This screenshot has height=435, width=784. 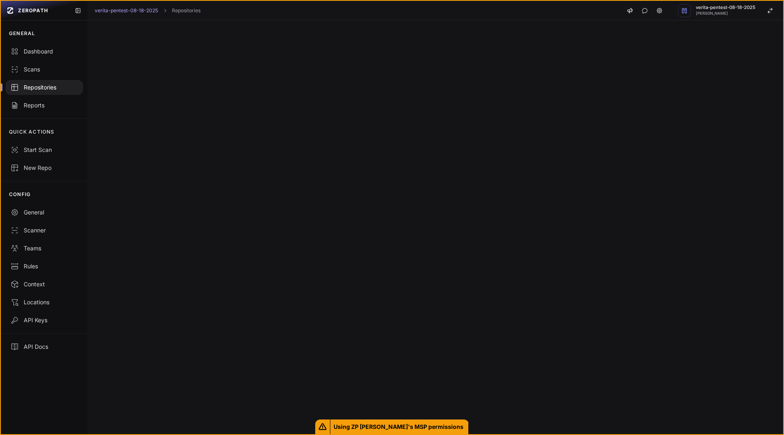 I want to click on span: ZEROPATH, so click(x=33, y=11).